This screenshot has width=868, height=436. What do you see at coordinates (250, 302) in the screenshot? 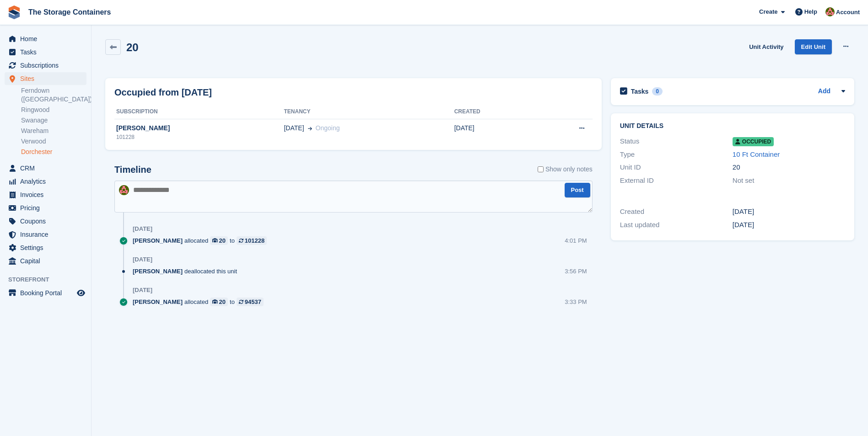
I see `a: 94537` at bounding box center [250, 302].